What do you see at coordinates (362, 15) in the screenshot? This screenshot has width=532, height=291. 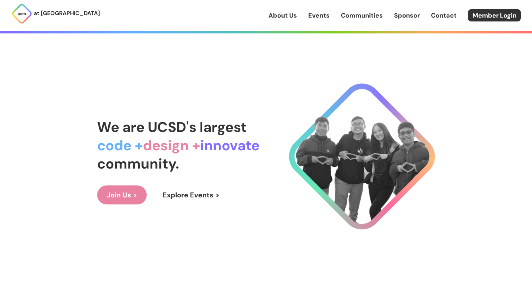 I see `a: Communities` at bounding box center [362, 15].